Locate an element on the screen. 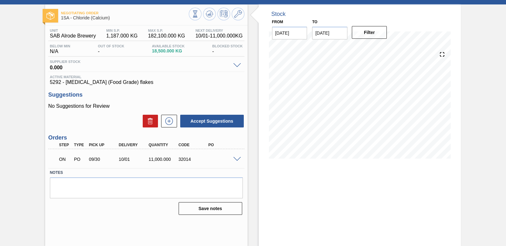  div: Stock is located at coordinates (278, 14).